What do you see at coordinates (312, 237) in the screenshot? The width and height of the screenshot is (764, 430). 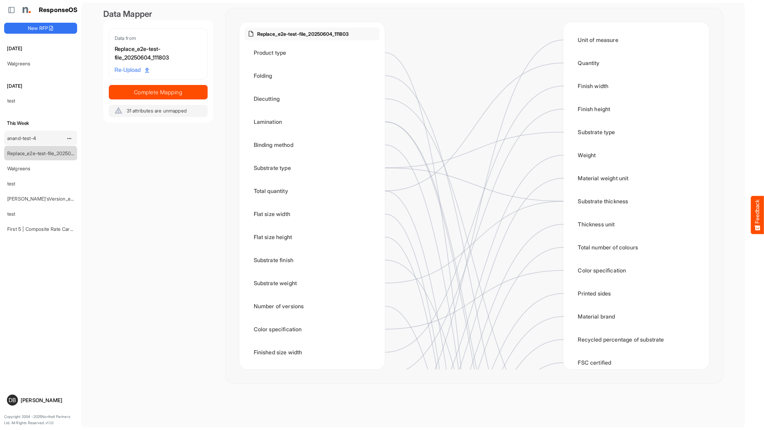 I see `div: Flat size height` at bounding box center [312, 237].